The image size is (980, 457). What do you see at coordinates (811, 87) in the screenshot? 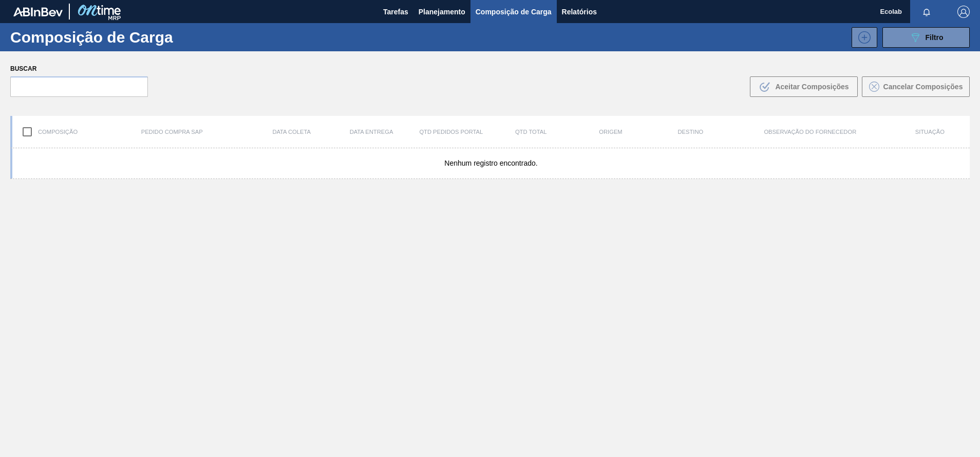
I see `span: Aceitar Composições` at bounding box center [811, 87].